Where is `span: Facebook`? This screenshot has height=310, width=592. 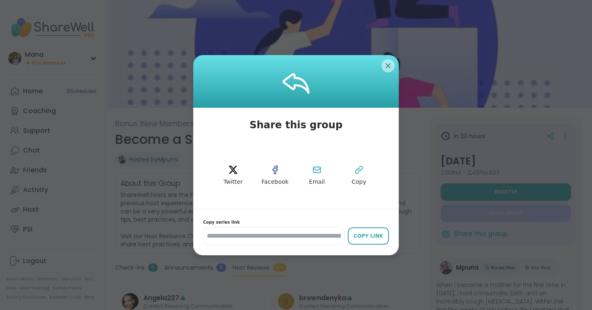 span: Facebook is located at coordinates (275, 182).